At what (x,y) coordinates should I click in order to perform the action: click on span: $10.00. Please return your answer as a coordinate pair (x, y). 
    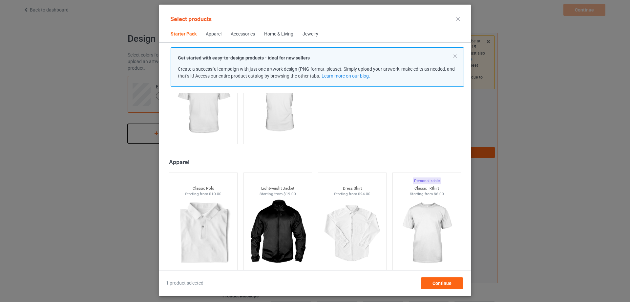
    Looking at the image, I should click on (215, 194).